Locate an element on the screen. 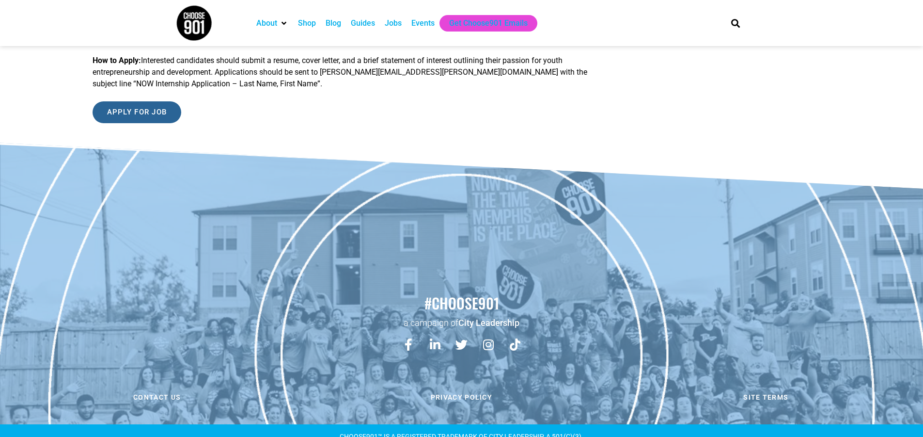 This screenshot has height=437, width=923. span: Contact us is located at coordinates (157, 397).